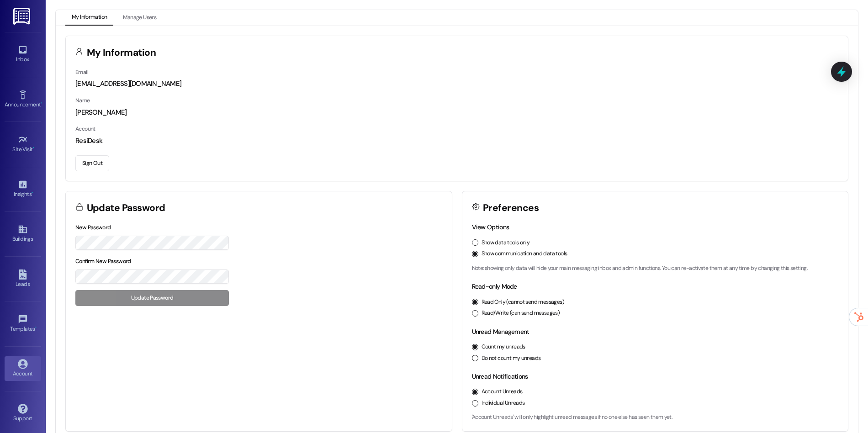 The width and height of the screenshot is (868, 433). What do you see at coordinates (511, 208) in the screenshot?
I see `h3: Preferences` at bounding box center [511, 208].